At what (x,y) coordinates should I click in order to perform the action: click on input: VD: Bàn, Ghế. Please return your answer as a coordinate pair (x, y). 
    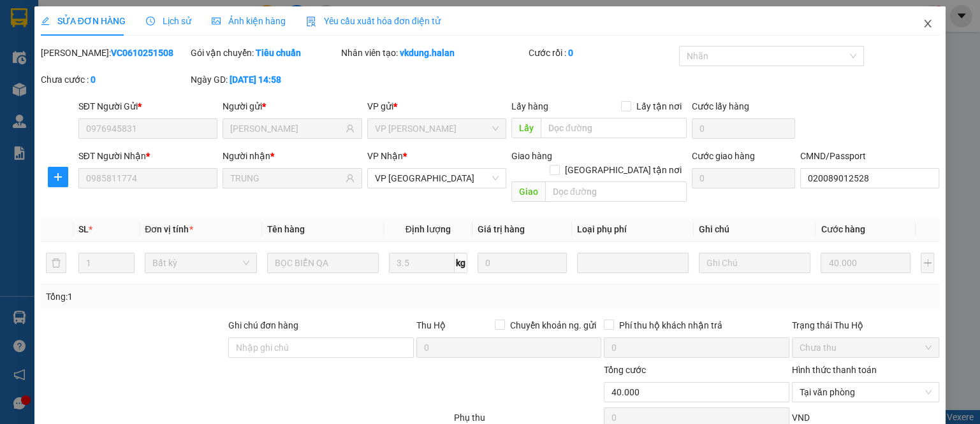
    Looking at the image, I should click on (323, 263).